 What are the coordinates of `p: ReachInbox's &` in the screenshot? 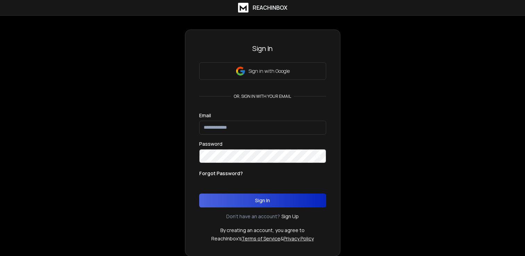 It's located at (262, 239).